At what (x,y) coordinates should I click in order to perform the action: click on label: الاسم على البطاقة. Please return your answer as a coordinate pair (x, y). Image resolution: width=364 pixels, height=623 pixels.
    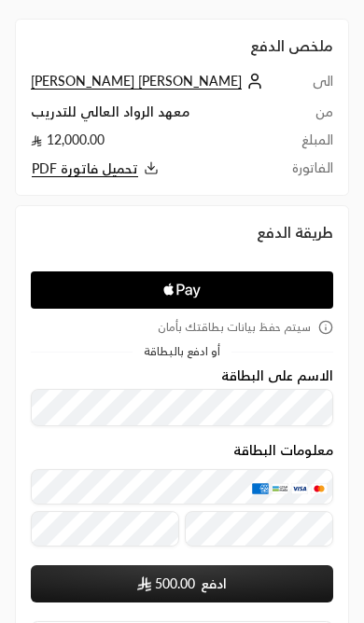
    Looking at the image, I should click on (276, 376).